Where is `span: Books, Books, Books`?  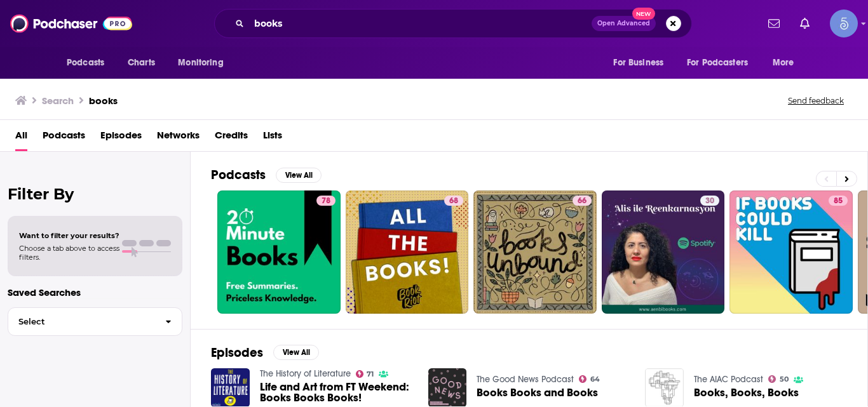 span: Books, Books, Books is located at coordinates (746, 393).